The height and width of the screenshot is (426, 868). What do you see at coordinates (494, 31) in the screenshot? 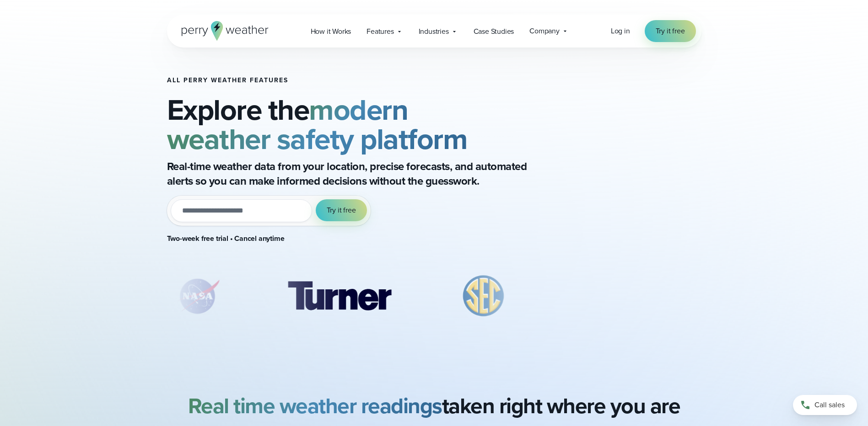
I see `a: Case Studies` at bounding box center [494, 31].